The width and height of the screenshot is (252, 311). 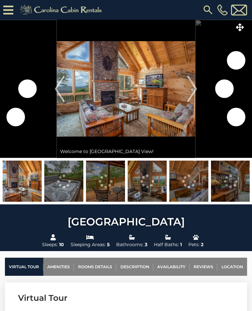 What do you see at coordinates (172, 266) in the screenshot?
I see `a: Availability` at bounding box center [172, 266].